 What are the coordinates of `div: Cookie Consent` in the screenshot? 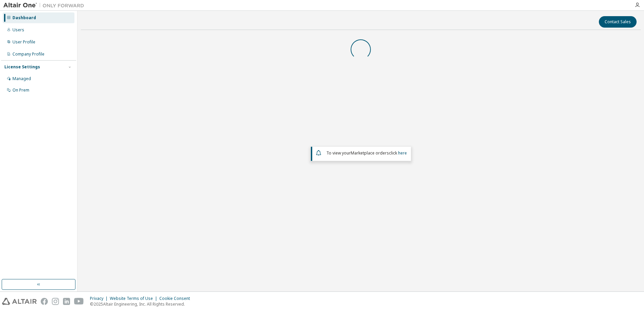 It's located at (177, 299).